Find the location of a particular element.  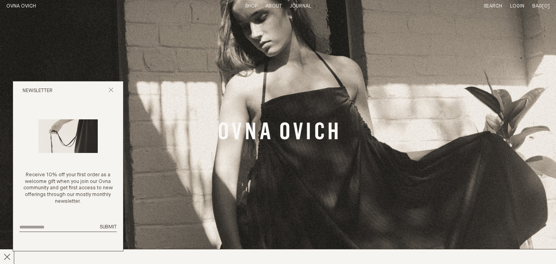

button: Close popup is located at coordinates (111, 91).